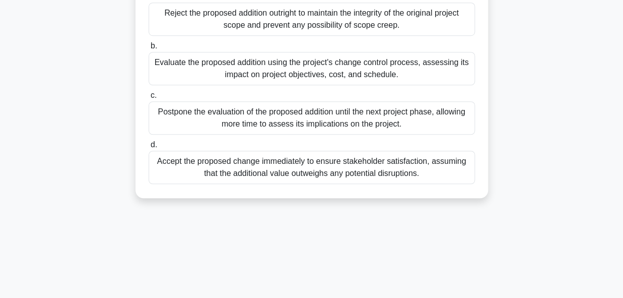 The width and height of the screenshot is (623, 298). I want to click on span: c., so click(154, 95).